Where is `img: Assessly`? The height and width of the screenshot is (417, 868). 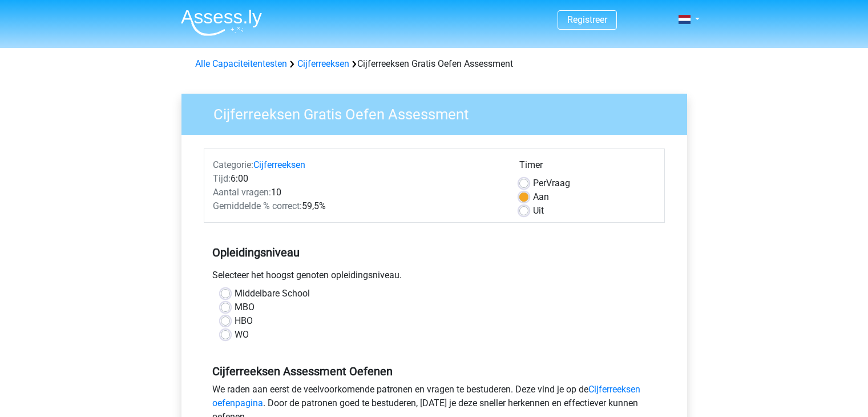 img: Assessly is located at coordinates (221, 22).